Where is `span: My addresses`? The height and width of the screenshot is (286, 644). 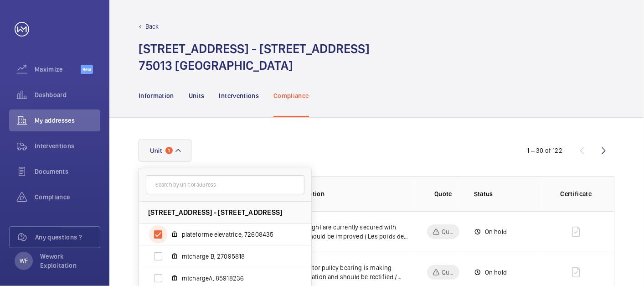 span: My addresses is located at coordinates (67, 120).